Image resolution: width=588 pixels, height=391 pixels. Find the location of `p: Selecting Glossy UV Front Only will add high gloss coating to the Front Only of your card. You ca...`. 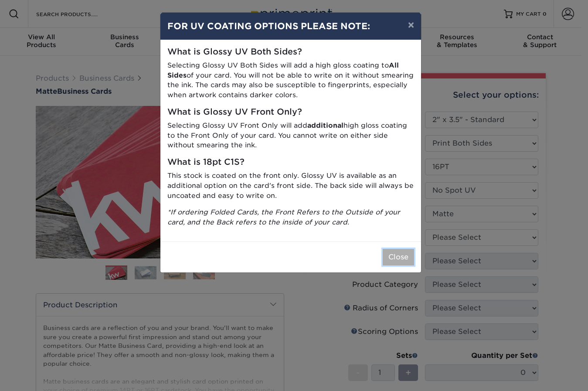

p: Selecting Glossy UV Front Only will add high gloss coating to the Front Only of your card. You ca... is located at coordinates (291, 135).